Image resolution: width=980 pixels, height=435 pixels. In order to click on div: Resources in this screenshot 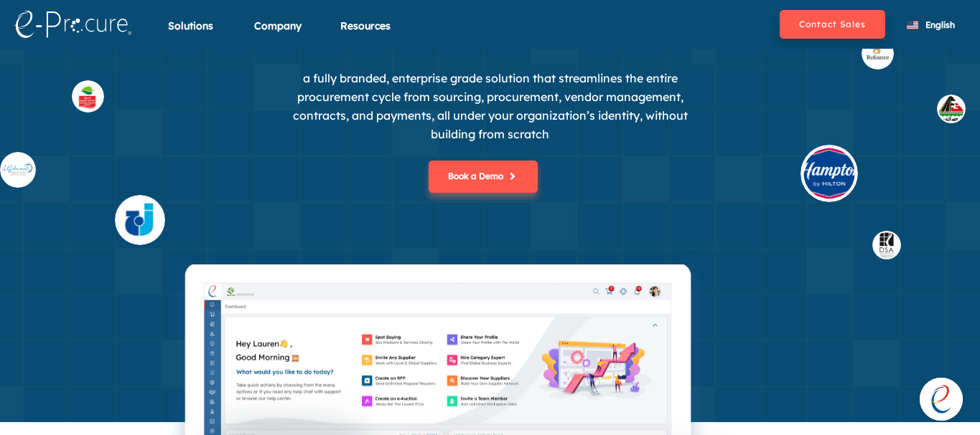, I will do `click(366, 34)`.